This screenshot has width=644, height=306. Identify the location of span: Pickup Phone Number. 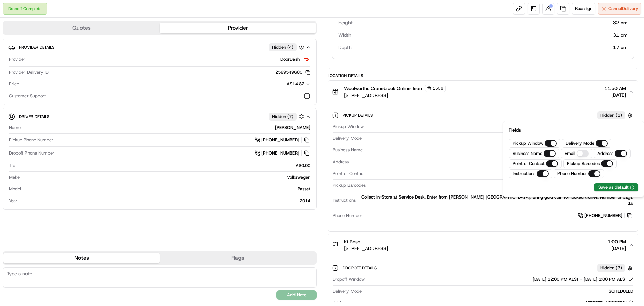
(31, 140).